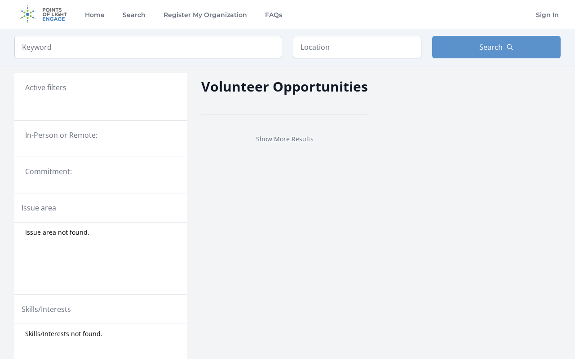 Image resolution: width=575 pixels, height=359 pixels. What do you see at coordinates (39, 208) in the screenshot?
I see `legend: Issue area` at bounding box center [39, 208].